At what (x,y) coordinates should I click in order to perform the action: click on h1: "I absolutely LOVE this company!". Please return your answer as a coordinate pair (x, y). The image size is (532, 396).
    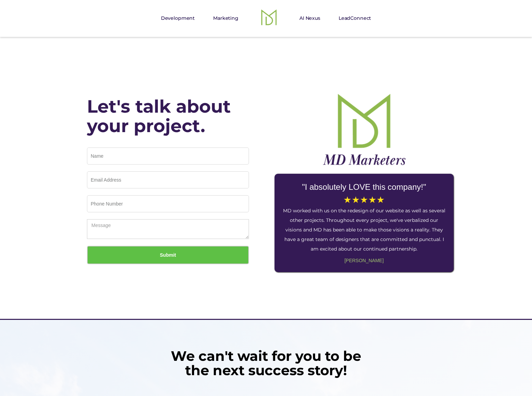
    Looking at the image, I should click on (364, 187).